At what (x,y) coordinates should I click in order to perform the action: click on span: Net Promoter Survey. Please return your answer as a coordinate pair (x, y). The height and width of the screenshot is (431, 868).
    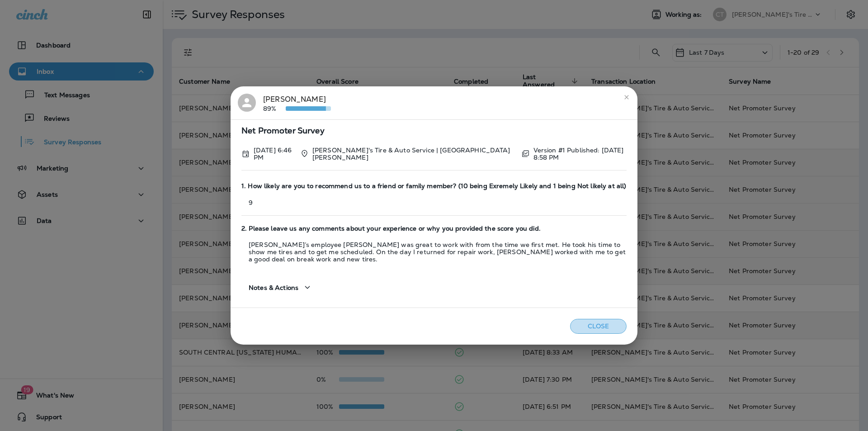
    Looking at the image, I should click on (434, 131).